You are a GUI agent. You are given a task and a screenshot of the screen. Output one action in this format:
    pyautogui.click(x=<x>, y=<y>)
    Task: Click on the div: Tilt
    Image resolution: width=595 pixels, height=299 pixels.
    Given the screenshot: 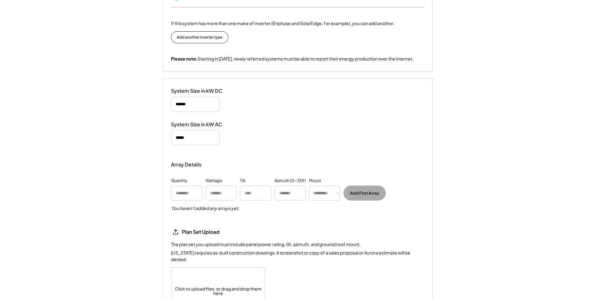 What is the action you would take?
    pyautogui.click(x=243, y=181)
    